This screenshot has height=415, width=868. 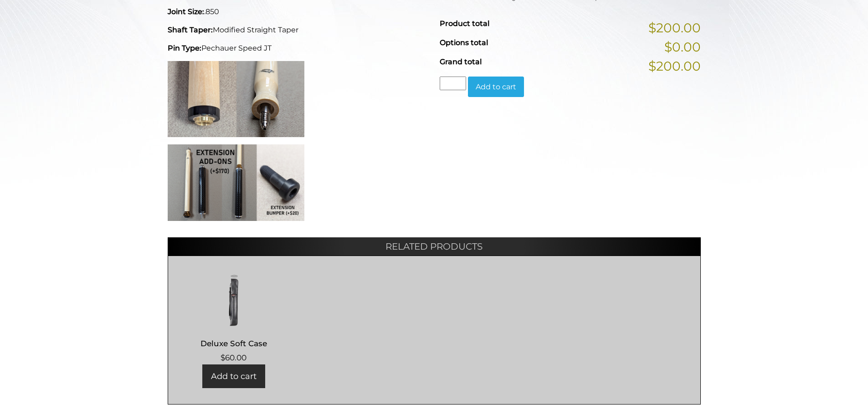 What do you see at coordinates (234, 344) in the screenshot?
I see `h2: Deluxe Soft Case` at bounding box center [234, 344].